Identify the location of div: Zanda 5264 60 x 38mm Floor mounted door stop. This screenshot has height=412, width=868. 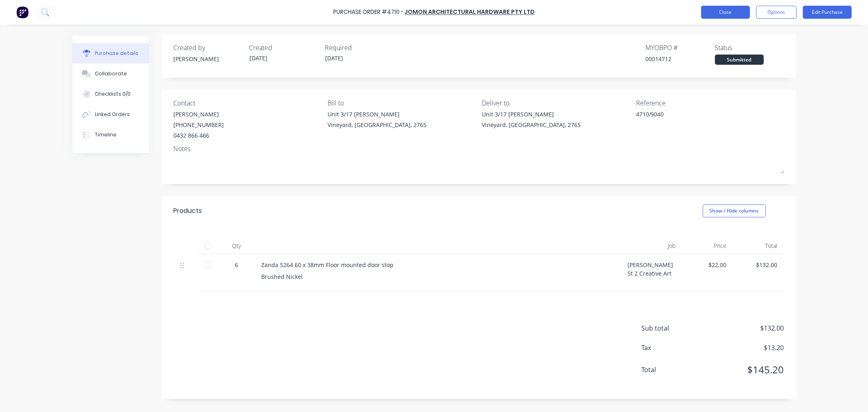
(438, 265).